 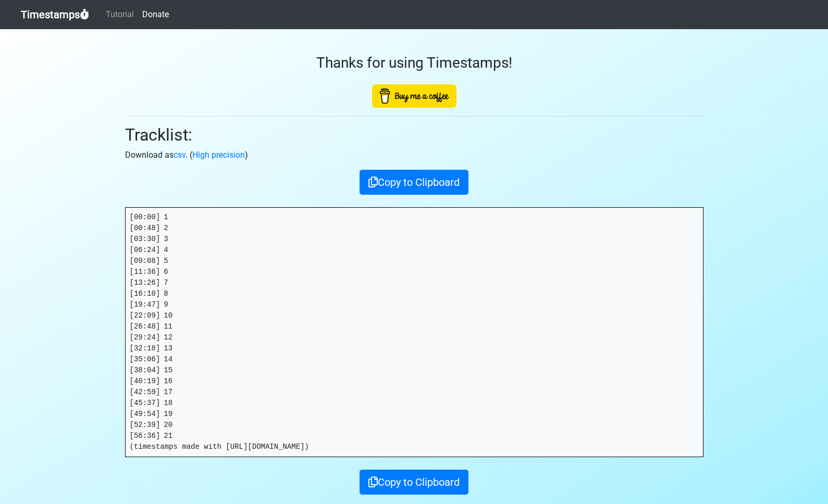 What do you see at coordinates (415, 155) in the screenshot?
I see `p: Download as . ( )` at bounding box center [415, 155].